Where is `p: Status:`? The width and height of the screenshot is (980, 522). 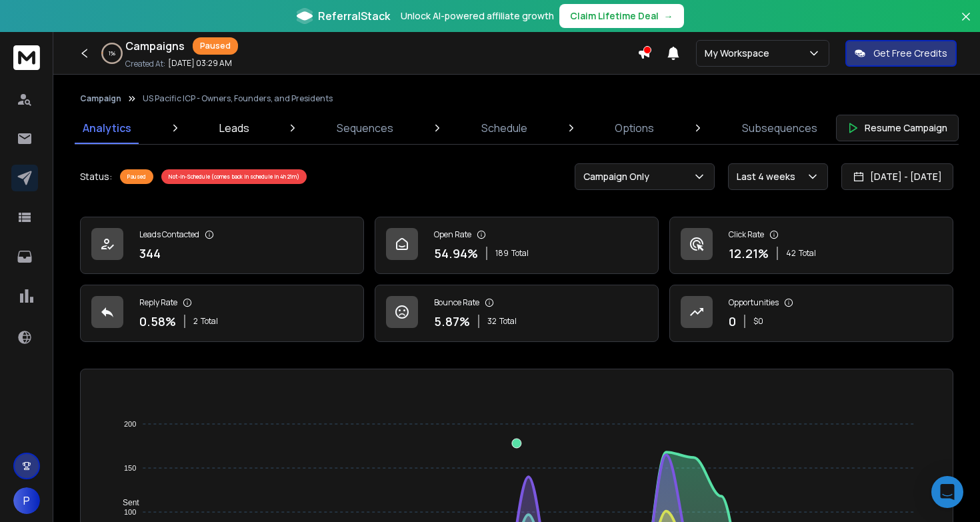
p: Status: is located at coordinates (96, 177).